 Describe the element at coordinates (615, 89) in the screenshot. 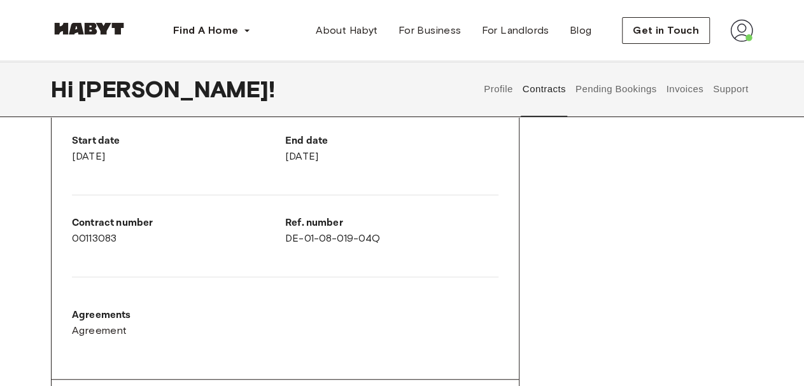

I see `button: Pending Bookings` at that location.